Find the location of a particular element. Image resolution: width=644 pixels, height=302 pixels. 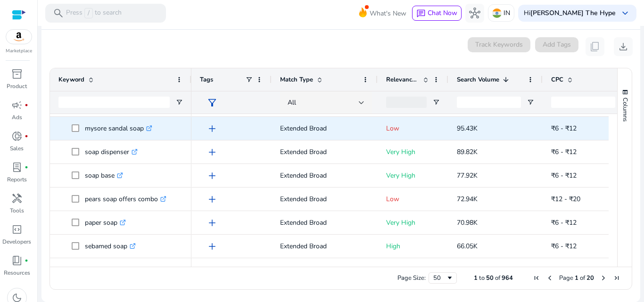

div: First Page is located at coordinates (537, 278).